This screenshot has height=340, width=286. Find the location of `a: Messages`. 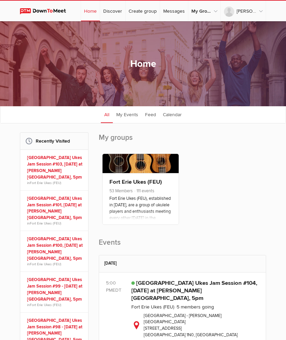

a: Messages is located at coordinates (174, 11).